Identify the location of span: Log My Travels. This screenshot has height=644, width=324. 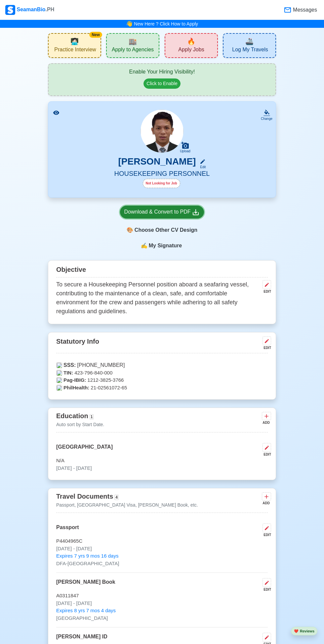
(250, 50).